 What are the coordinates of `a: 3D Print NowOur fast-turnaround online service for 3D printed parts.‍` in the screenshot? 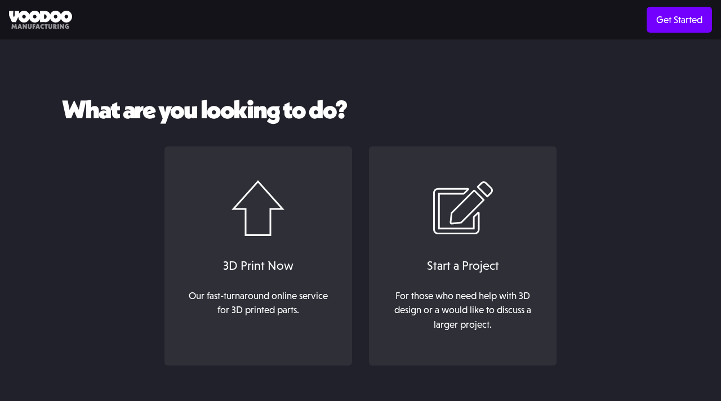 It's located at (258, 256).